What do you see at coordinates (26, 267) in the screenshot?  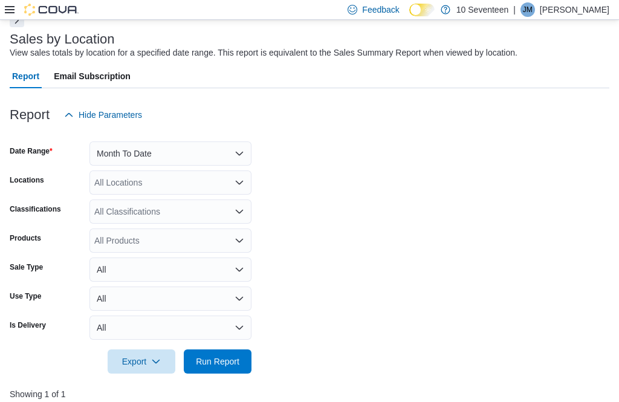 I see `label: Sale Type` at bounding box center [26, 267].